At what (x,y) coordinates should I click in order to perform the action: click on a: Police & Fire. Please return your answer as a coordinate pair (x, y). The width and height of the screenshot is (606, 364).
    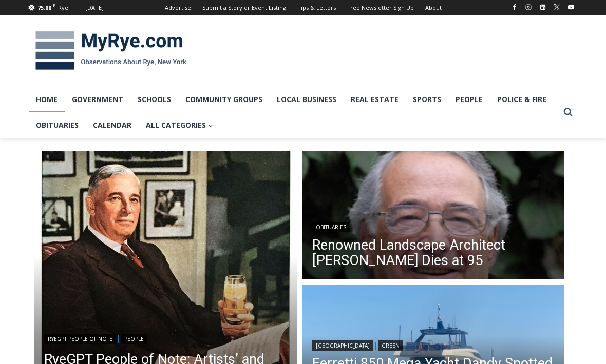
    Looking at the image, I should click on (522, 100).